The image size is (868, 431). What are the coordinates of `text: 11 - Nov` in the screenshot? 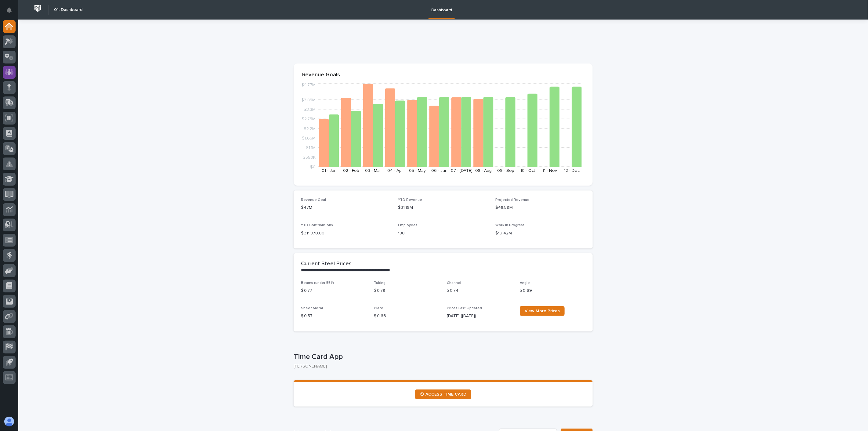 It's located at (550, 170).